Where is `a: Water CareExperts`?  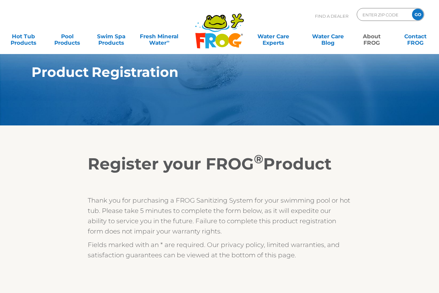
a: Water CareExperts is located at coordinates (273, 36).